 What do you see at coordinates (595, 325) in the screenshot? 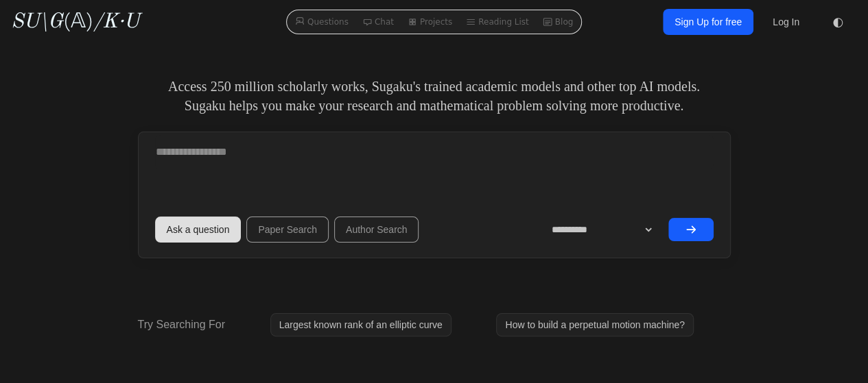
I see `a: How to build a perpetual motion machine?` at bounding box center [595, 325].